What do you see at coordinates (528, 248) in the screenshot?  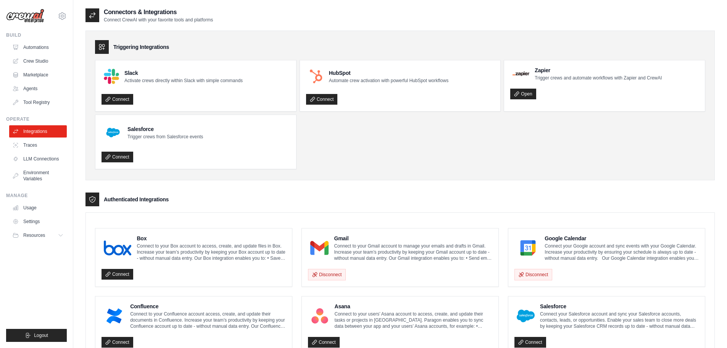 I see `img: Google Calendar Logo` at bounding box center [528, 248].